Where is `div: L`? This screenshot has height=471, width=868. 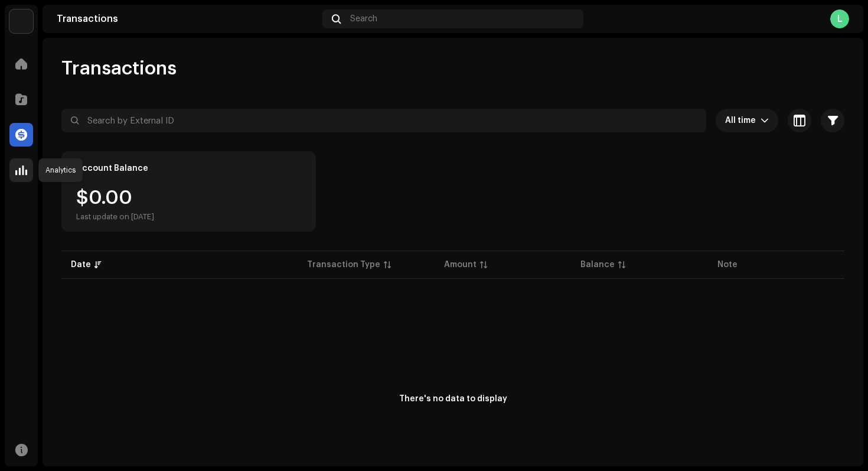
div: L is located at coordinates (840, 19).